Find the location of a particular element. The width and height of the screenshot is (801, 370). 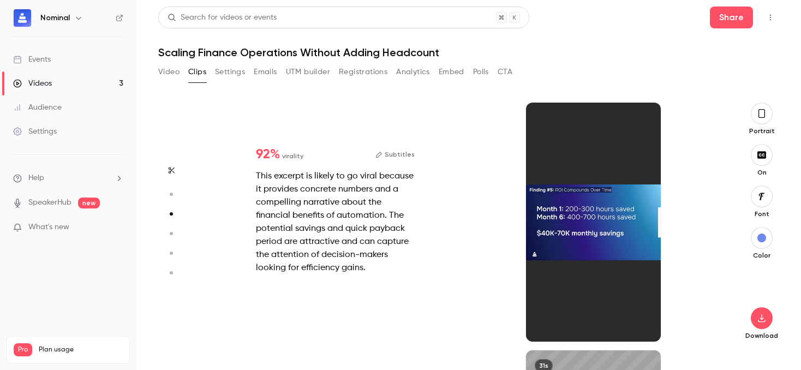

span: 92 % is located at coordinates (268, 154).